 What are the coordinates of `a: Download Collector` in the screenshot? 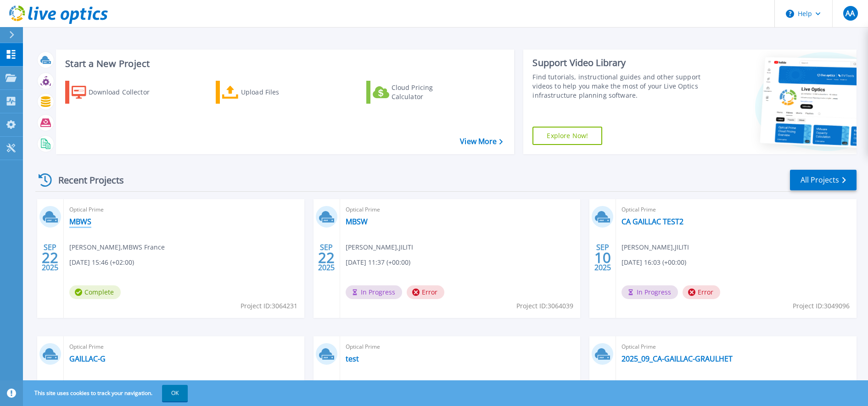 It's located at (116, 93).